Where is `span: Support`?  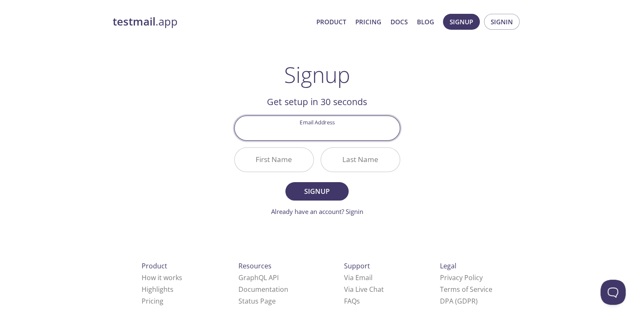
span: Support is located at coordinates (357, 266).